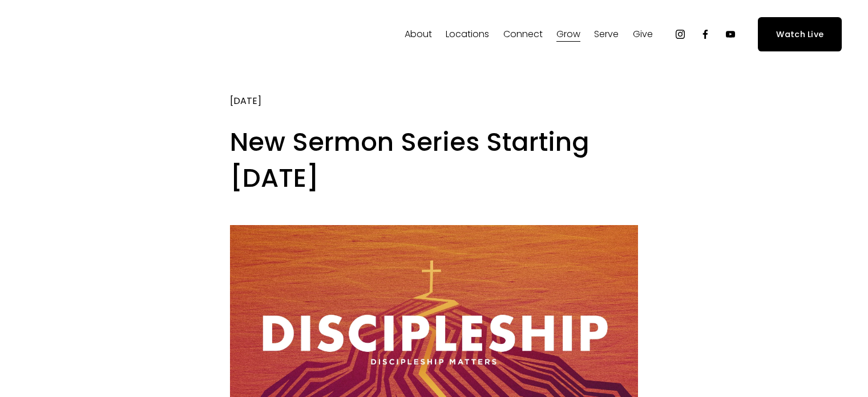 This screenshot has width=868, height=397. I want to click on a: Instagram, so click(681, 34).